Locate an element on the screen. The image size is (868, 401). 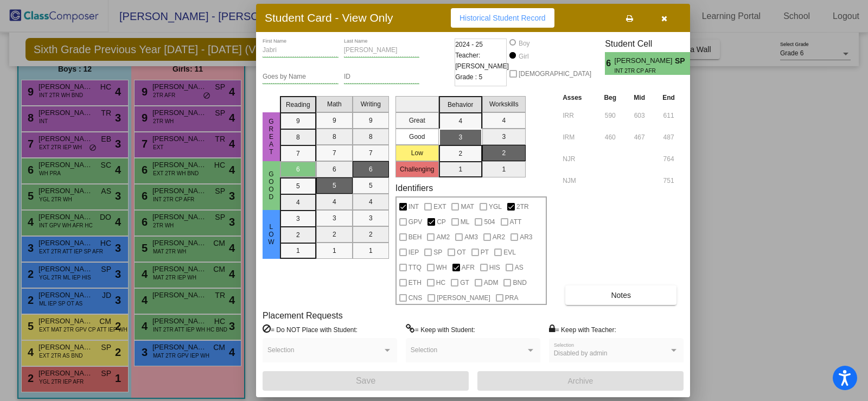
label: Placement Requests is located at coordinates (303, 315).